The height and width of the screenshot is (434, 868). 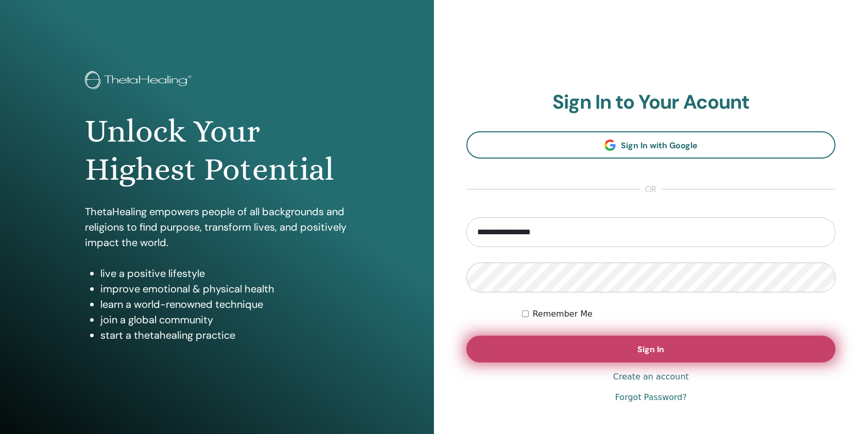 I want to click on li: learn a world-renowned technique, so click(x=224, y=304).